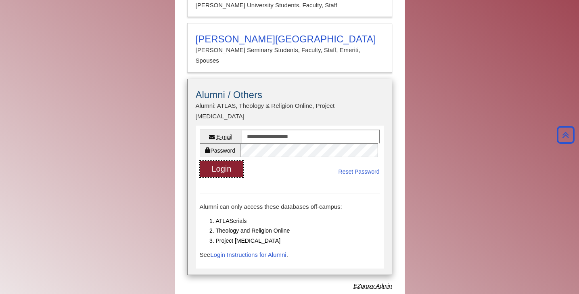 The image size is (579, 294). Describe the element at coordinates (359, 172) in the screenshot. I see `a: Reset Password` at that location.